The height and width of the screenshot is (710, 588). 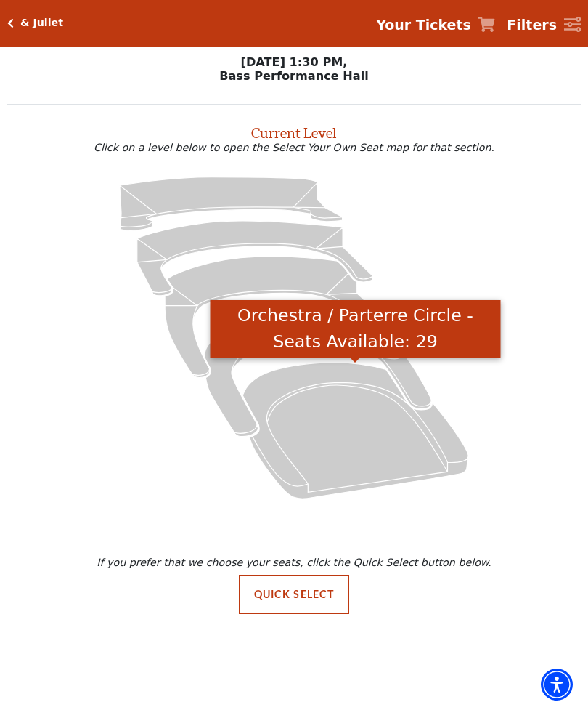 What do you see at coordinates (436, 25) in the screenshot?
I see `a: Your Tickets` at bounding box center [436, 25].